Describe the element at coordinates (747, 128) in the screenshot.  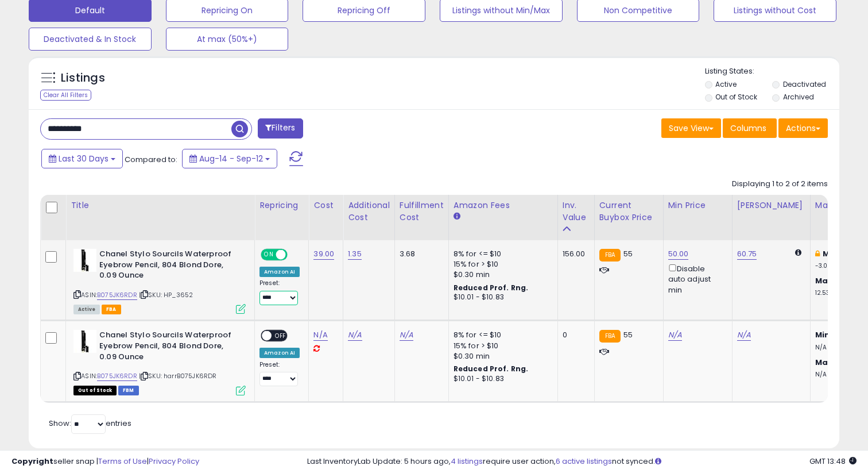
I see `span: Columns` at that location.